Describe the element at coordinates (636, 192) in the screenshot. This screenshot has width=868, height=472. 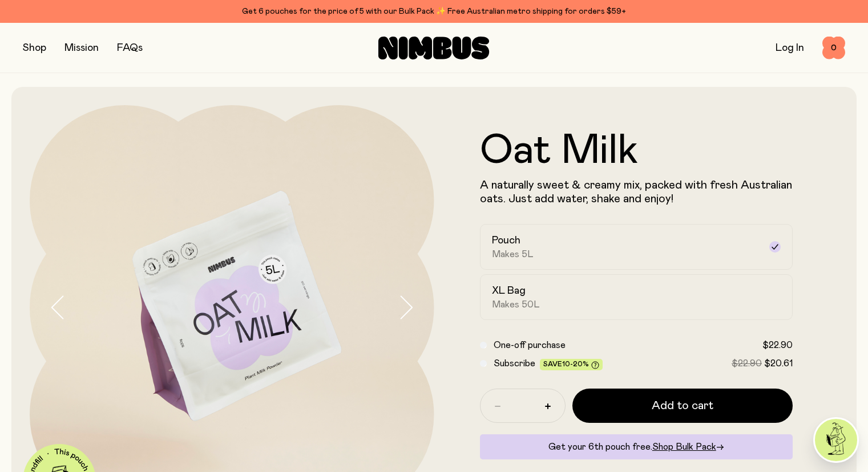
I see `p: A naturally sweet & creamy mix, packed with fresh Australian oats. Just add water, shake and enjoy!` at that location.